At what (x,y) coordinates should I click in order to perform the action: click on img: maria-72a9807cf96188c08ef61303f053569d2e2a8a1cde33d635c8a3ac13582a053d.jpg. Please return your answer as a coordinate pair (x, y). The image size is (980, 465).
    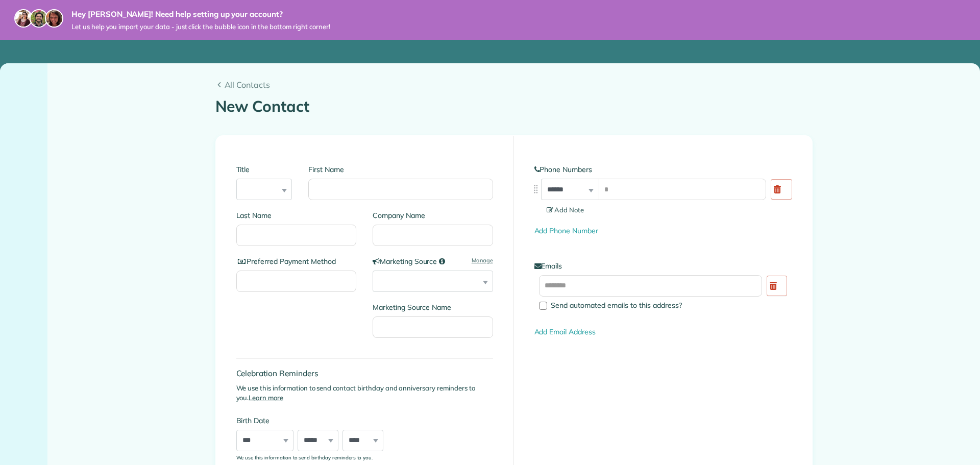
    Looking at the image, I should click on (24, 18).